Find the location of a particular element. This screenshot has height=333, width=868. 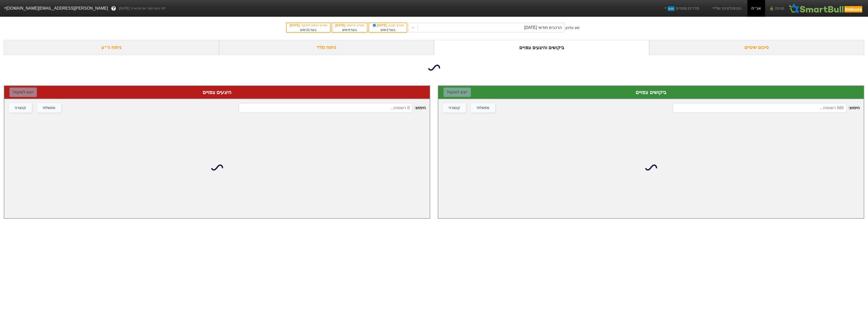

input: 560 רשומות... is located at coordinates (760, 108).